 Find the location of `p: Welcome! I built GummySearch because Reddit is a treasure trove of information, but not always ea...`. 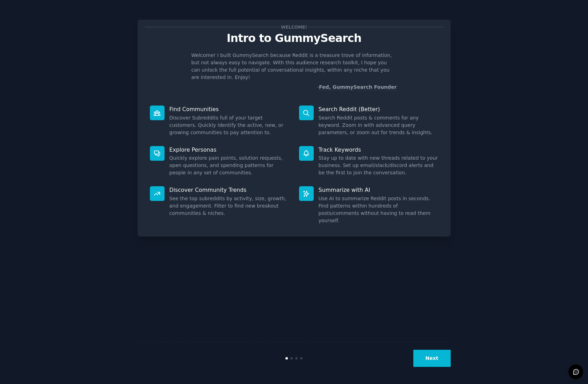

p: Welcome! I built GummySearch because Reddit is a treasure trove of information, but not always ea... is located at coordinates (294, 66).